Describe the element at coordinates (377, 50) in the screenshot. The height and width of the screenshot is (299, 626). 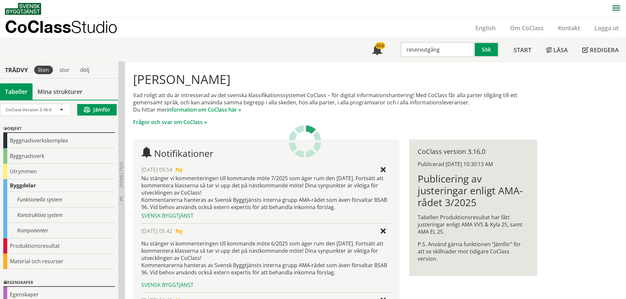
I see `a: 456` at that location.